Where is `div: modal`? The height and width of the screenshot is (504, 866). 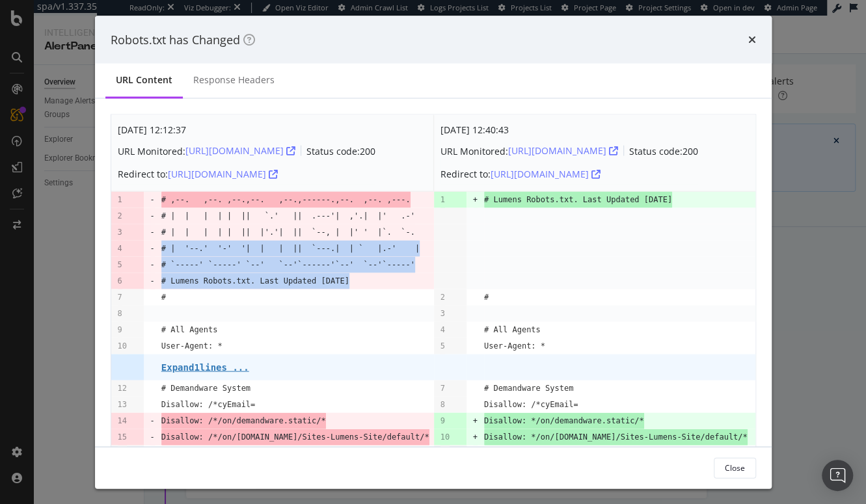
div: modal is located at coordinates (433, 252).